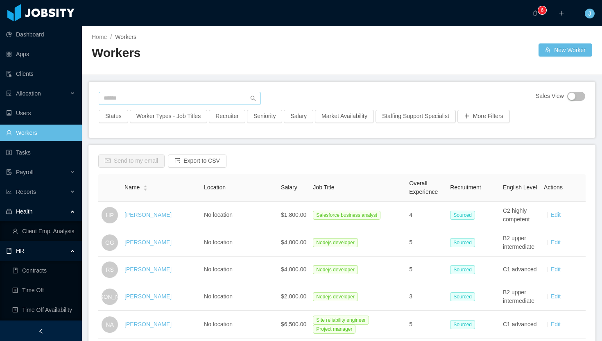 This screenshot has height=341, width=602. What do you see at coordinates (132, 187) in the screenshot?
I see `span: Name` at bounding box center [132, 187].